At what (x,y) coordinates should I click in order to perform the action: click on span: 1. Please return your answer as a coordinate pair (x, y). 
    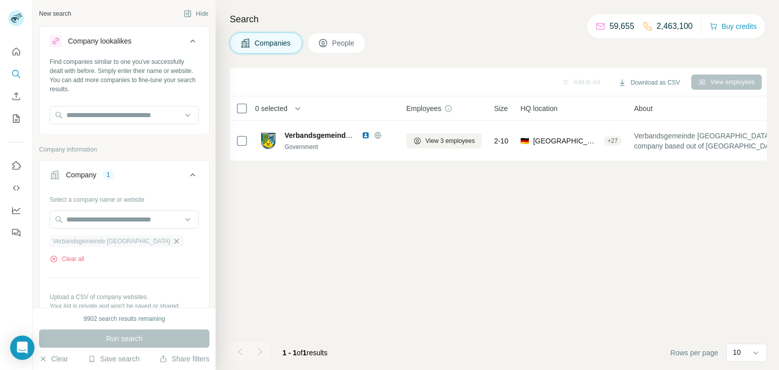
    Looking at the image, I should click on (305, 353).